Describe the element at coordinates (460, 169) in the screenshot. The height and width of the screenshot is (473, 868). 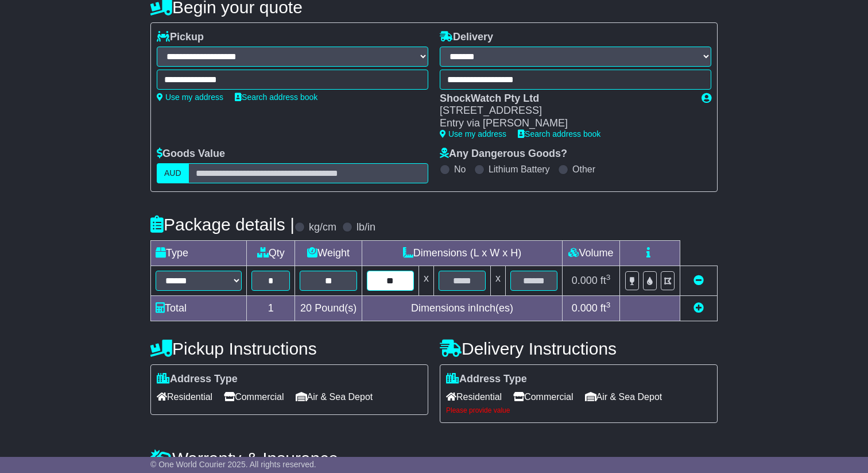
I see `label: No` at that location.